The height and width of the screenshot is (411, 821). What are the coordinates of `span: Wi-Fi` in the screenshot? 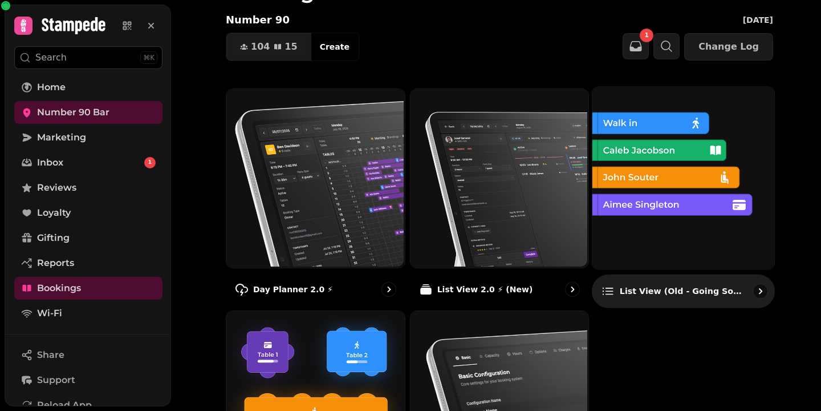 It's located at (50, 313).